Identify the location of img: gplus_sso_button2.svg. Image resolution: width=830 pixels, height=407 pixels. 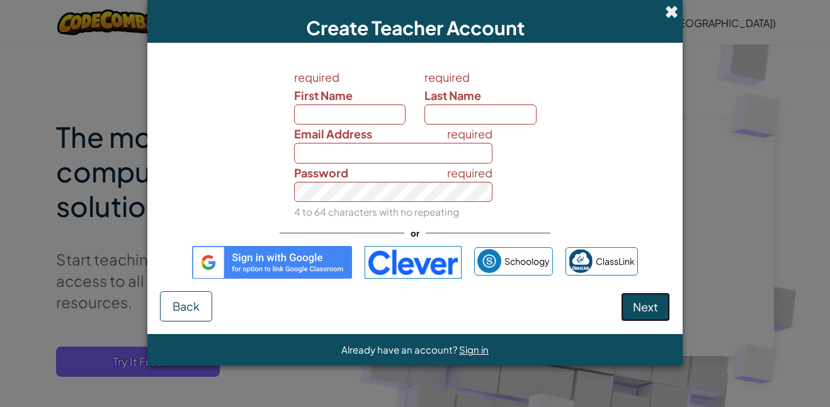
(272, 263).